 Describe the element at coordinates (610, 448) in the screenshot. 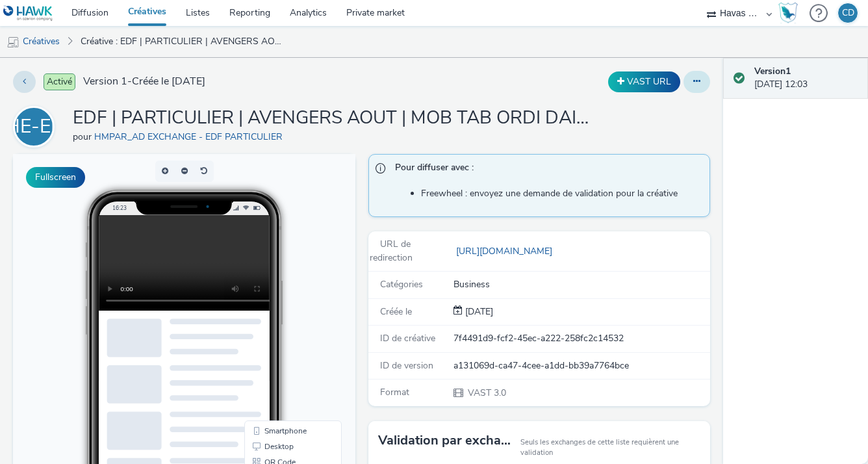

I see `small: Seuls les exchanges de cette liste requièrent une validation` at that location.